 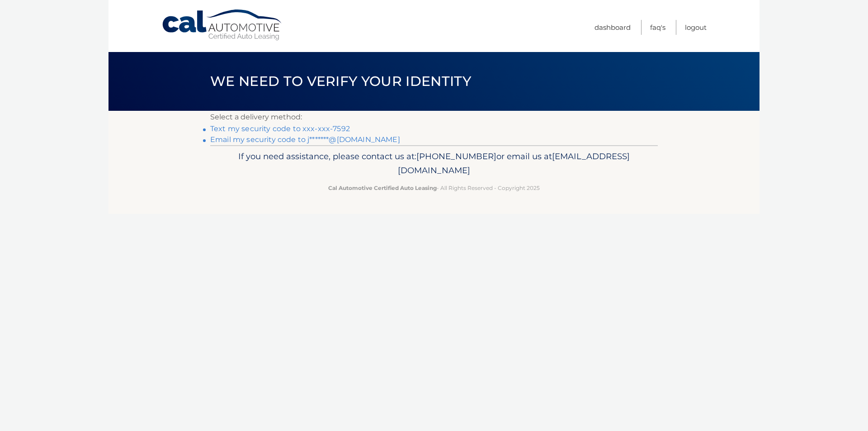 I want to click on p: Select a delivery method:, so click(x=434, y=117).